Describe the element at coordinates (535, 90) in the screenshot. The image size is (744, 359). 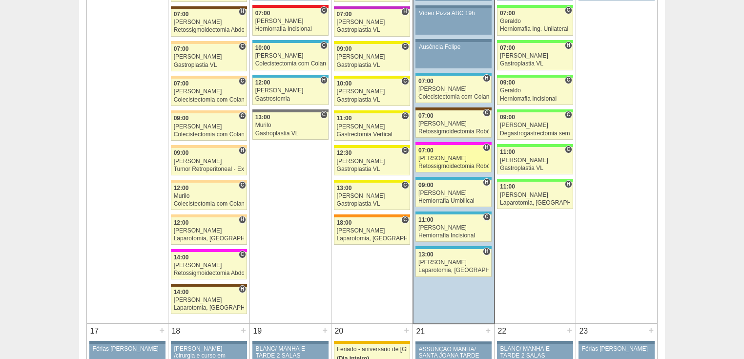
I see `div: Geraldo` at that location.